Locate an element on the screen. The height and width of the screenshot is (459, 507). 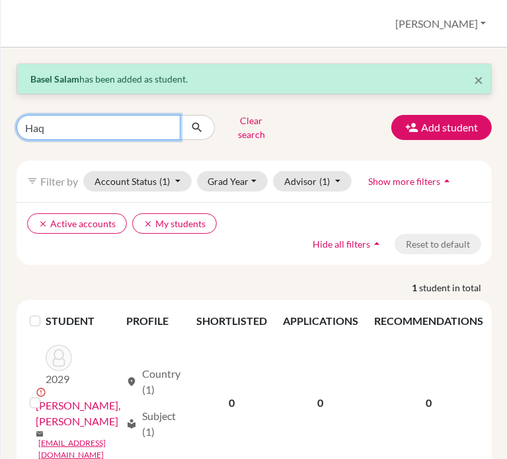
button: clearMy students is located at coordinates (174, 223).